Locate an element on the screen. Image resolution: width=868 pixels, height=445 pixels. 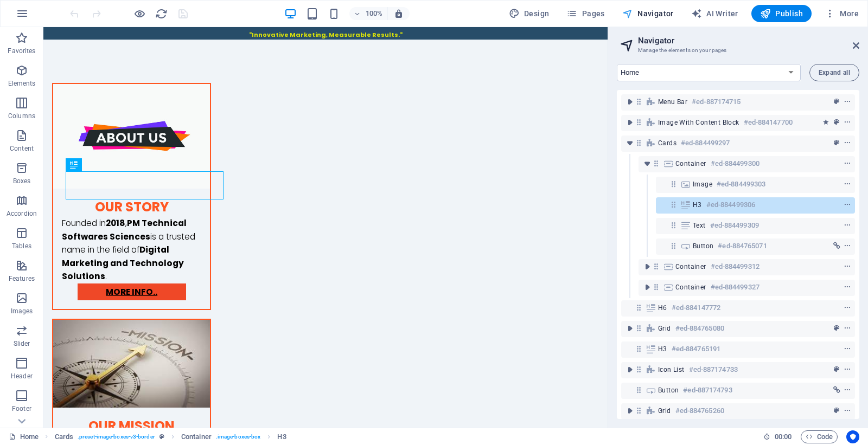
p: Elements is located at coordinates (22, 84).